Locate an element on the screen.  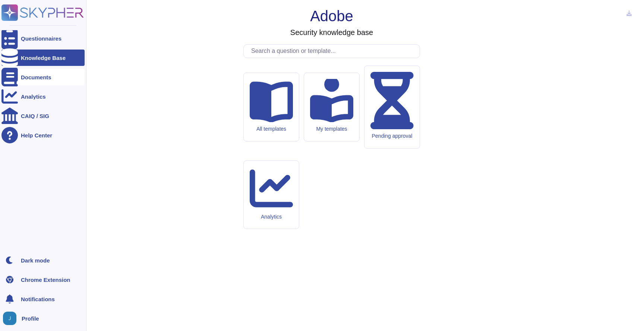
img: user is located at coordinates (9, 318).